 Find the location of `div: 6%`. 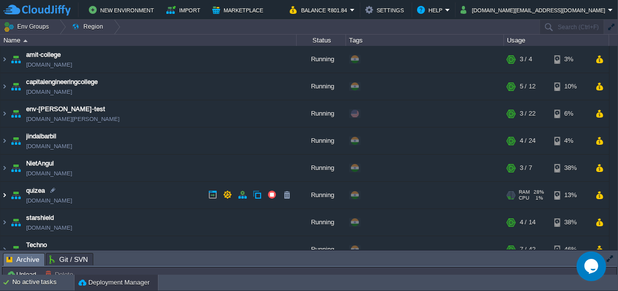

div: 6% is located at coordinates (570, 113).